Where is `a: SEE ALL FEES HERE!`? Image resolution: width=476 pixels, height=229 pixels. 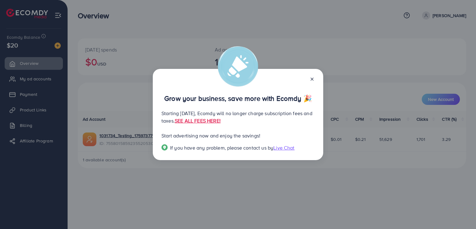 a: SEE ALL FEES HERE! is located at coordinates (198, 121).